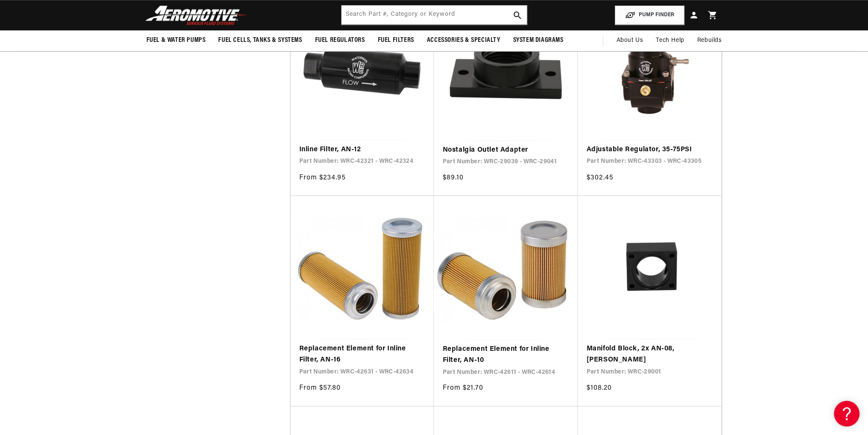 The width and height of the screenshot is (868, 435). What do you see at coordinates (340, 40) in the screenshot?
I see `span: Fuel Regulators` at bounding box center [340, 40].